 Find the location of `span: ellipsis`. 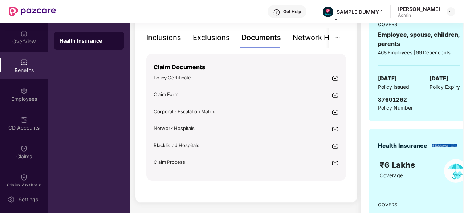

span: ellipsis is located at coordinates (338, 37).